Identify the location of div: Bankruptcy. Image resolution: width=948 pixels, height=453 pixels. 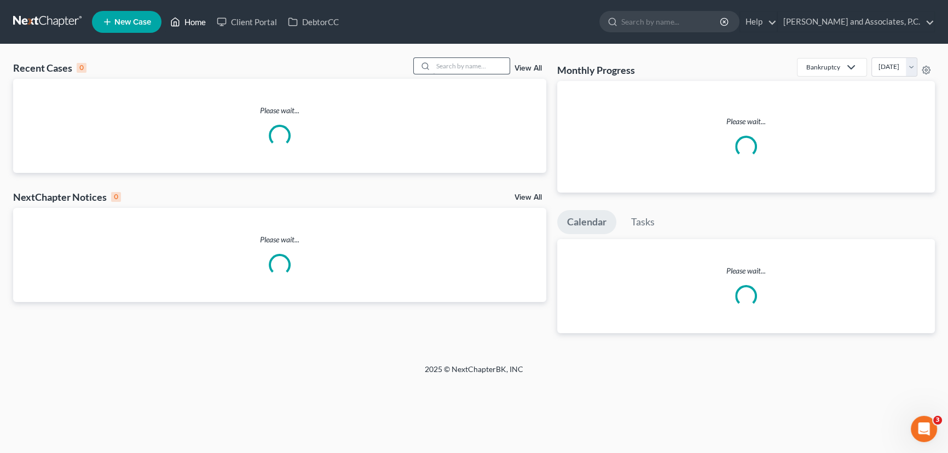
(823, 67).